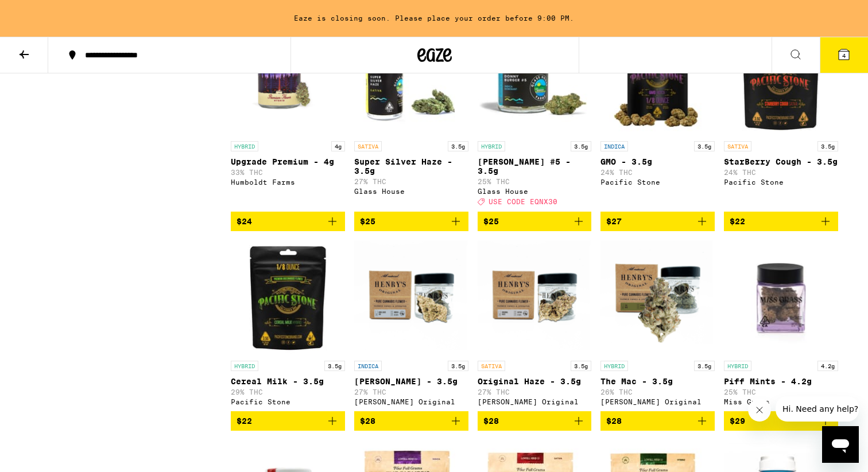 Image resolution: width=868 pixels, height=472 pixels. What do you see at coordinates (535, 326) in the screenshot?
I see `a: Open page for Original Haze - 3.5g from Henry's Original` at bounding box center [535, 326].